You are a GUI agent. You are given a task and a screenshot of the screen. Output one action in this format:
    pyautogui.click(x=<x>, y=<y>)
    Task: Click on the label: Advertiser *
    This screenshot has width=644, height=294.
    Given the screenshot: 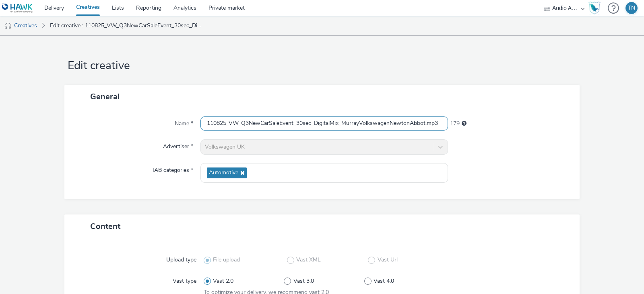 What is the action you would take?
    pyautogui.click(x=178, y=145)
    